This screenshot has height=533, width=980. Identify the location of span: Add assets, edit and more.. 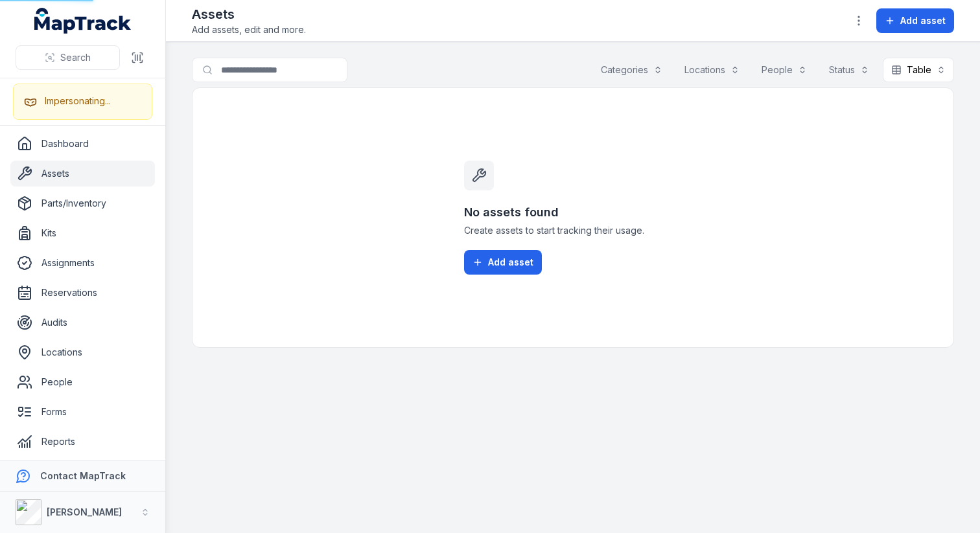
(249, 30).